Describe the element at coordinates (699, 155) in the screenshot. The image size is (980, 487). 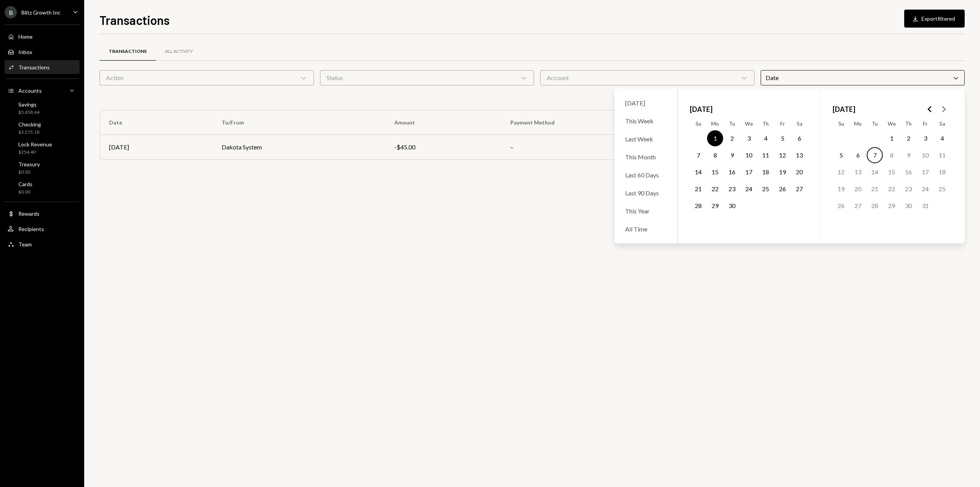
I see `button: Sunday, September 7th, 2025` at that location.